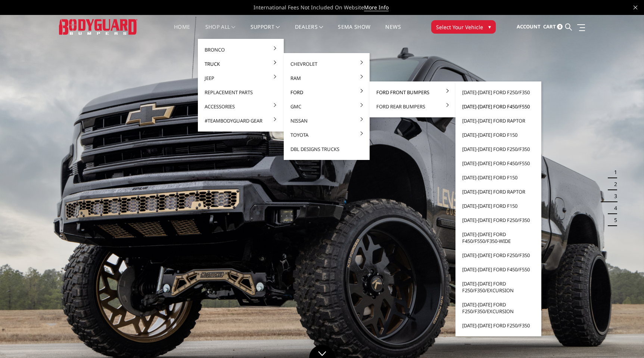  I want to click on a: Home, so click(182, 31).